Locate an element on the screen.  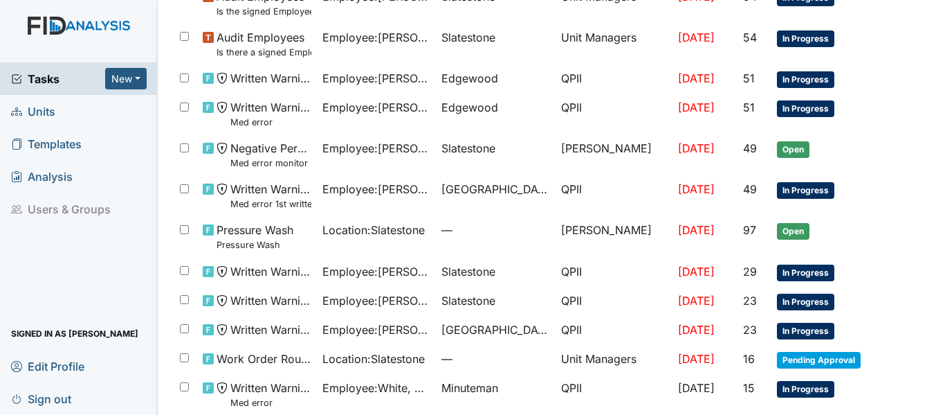
small: Med error 1st written warning is located at coordinates (271, 203).